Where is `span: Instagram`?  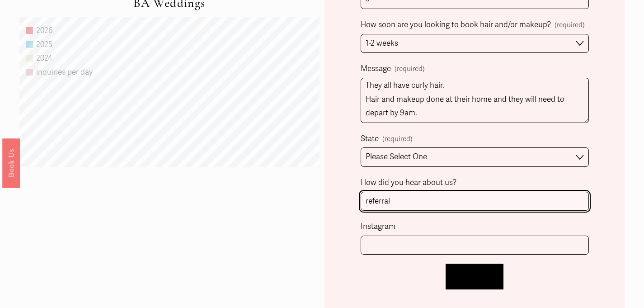 span: Instagram is located at coordinates (378, 227).